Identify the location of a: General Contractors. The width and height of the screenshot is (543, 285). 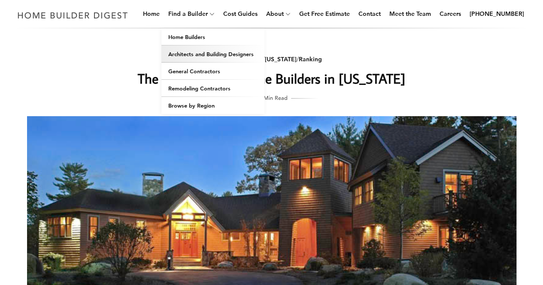
(213, 71).